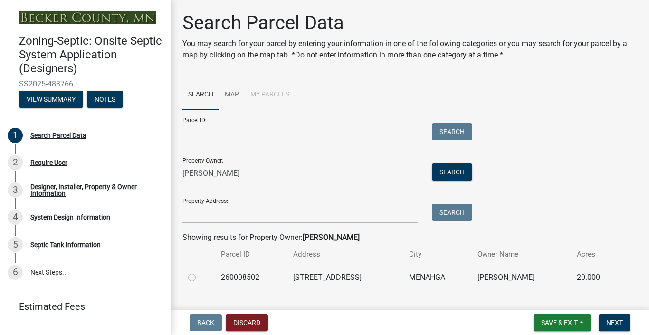 The image size is (649, 335). Describe the element at coordinates (15, 163) in the screenshot. I see `div: 2` at that location.